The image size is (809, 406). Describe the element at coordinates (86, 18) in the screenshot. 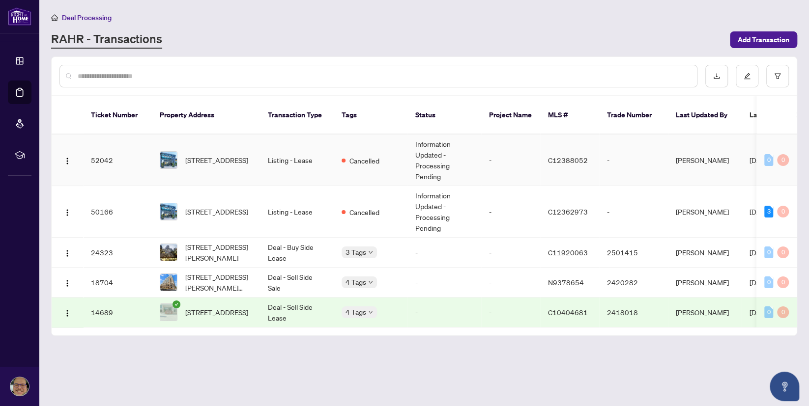

I see `span: Deal Processing` at that location.